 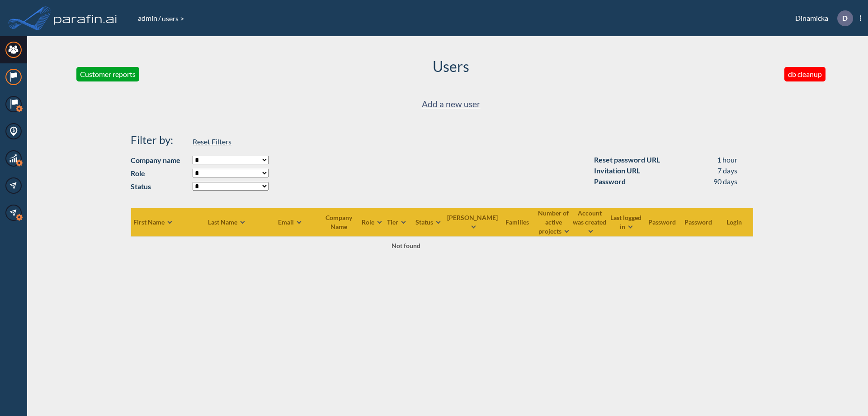 What do you see at coordinates (173, 19) in the screenshot?
I see `span: users >` at bounding box center [173, 19].